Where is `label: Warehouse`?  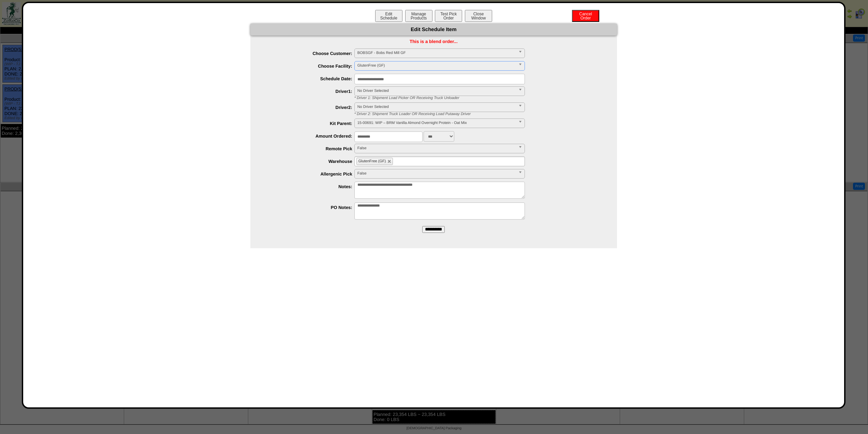 label: Warehouse is located at coordinates (309, 161).